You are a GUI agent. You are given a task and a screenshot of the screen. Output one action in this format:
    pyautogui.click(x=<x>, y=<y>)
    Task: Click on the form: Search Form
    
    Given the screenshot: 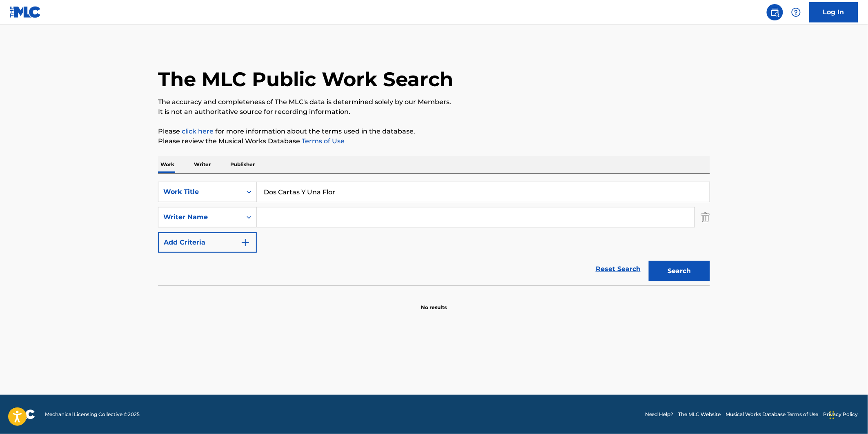 What is the action you would take?
    pyautogui.click(x=434, y=234)
    